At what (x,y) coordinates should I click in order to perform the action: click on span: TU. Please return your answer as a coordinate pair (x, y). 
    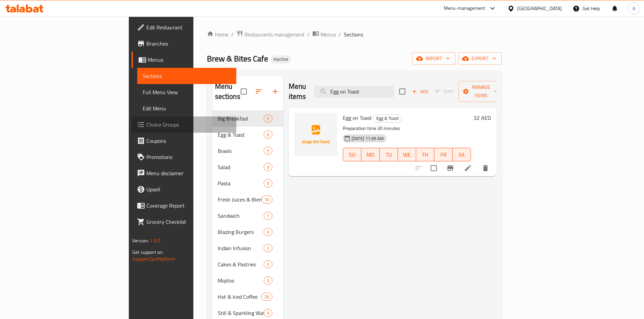
    Looking at the image, I should click on (389, 155).